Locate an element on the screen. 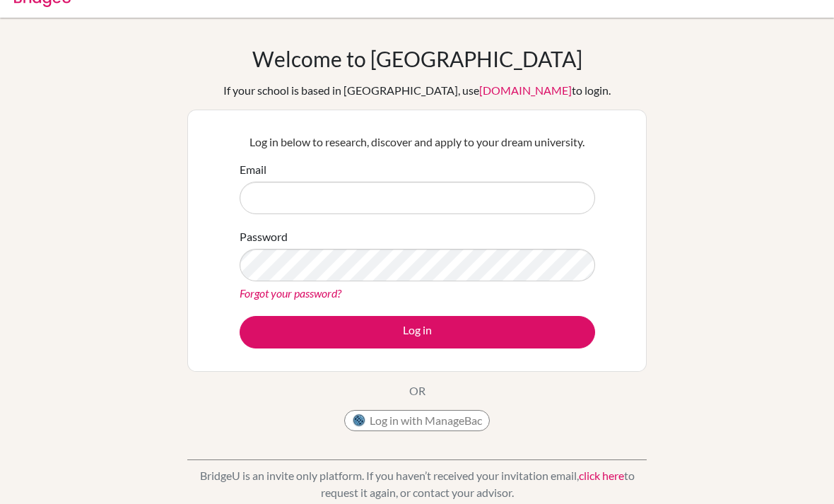 The width and height of the screenshot is (834, 504). a: click here is located at coordinates (601, 476).